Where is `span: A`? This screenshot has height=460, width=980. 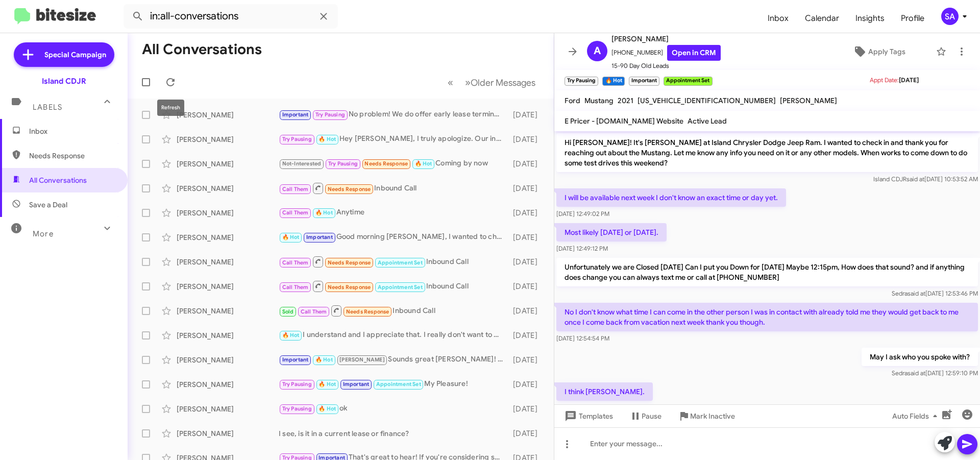
span: A is located at coordinates (597, 51).